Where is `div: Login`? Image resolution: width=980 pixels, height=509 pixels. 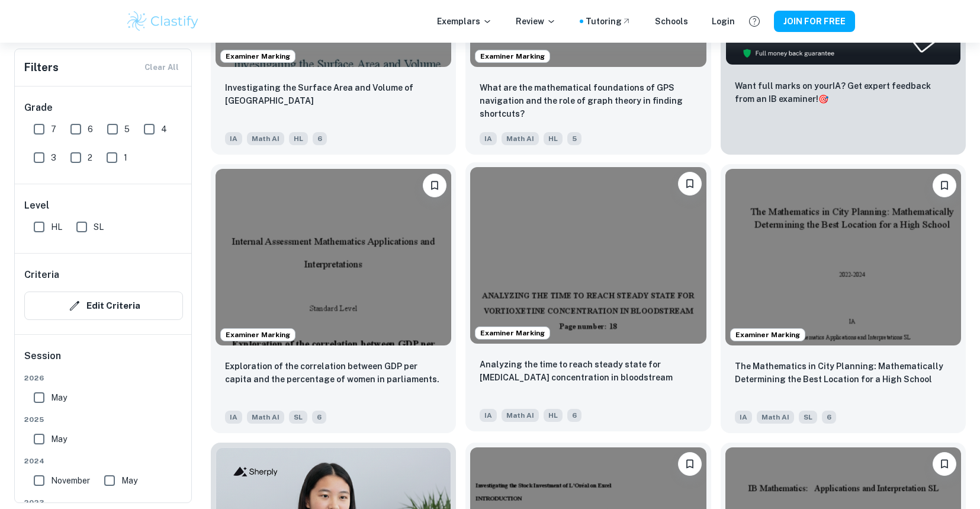
div: Login is located at coordinates (723, 21).